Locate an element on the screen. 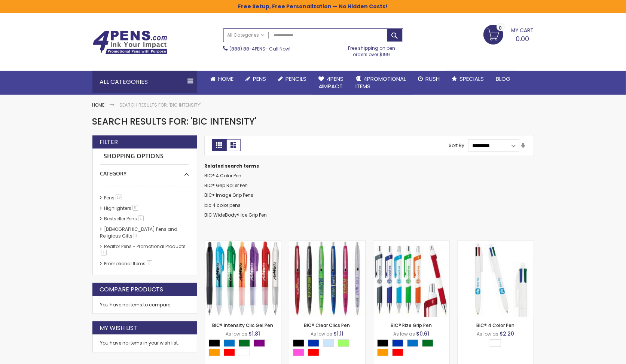 The height and width of the screenshot is (364, 626). a: 4PROMOTIONALITEMS is located at coordinates (381, 83).